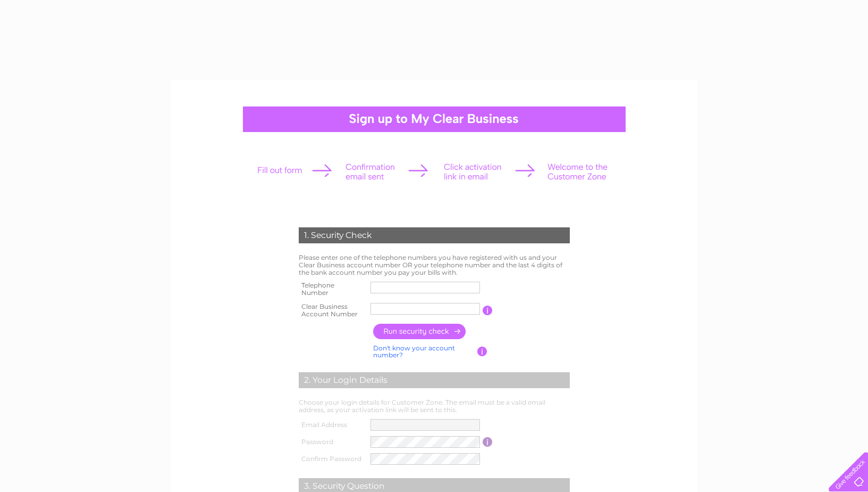  Describe the element at coordinates (333, 458) in the screenshot. I see `th: Confirm Password` at that location.